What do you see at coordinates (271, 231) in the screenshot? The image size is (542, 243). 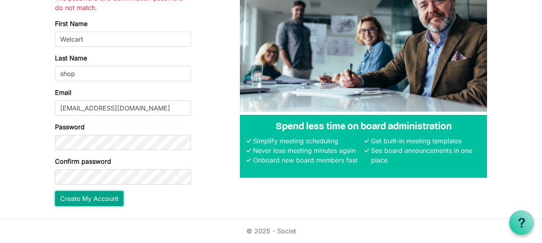 I see `a: © 2025 - Societ` at bounding box center [271, 231].